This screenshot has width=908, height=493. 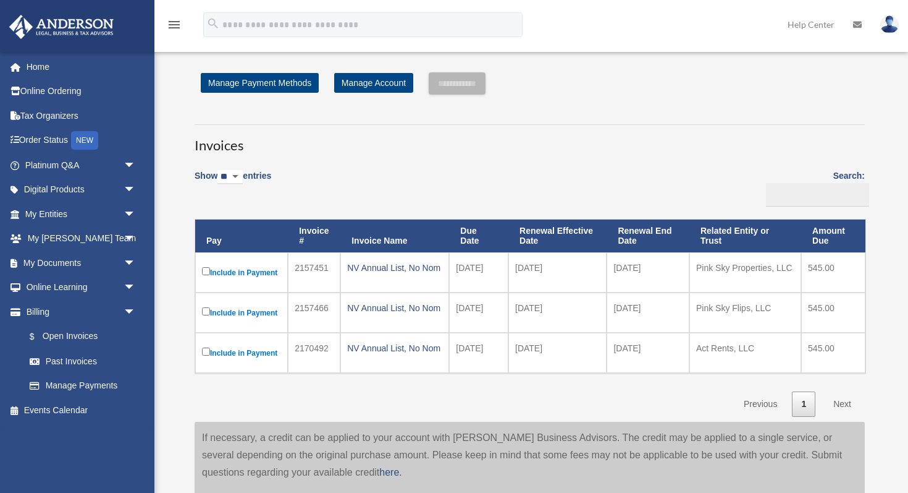 What do you see at coordinates (813, 187) in the screenshot?
I see `label: Search:` at bounding box center [813, 187].